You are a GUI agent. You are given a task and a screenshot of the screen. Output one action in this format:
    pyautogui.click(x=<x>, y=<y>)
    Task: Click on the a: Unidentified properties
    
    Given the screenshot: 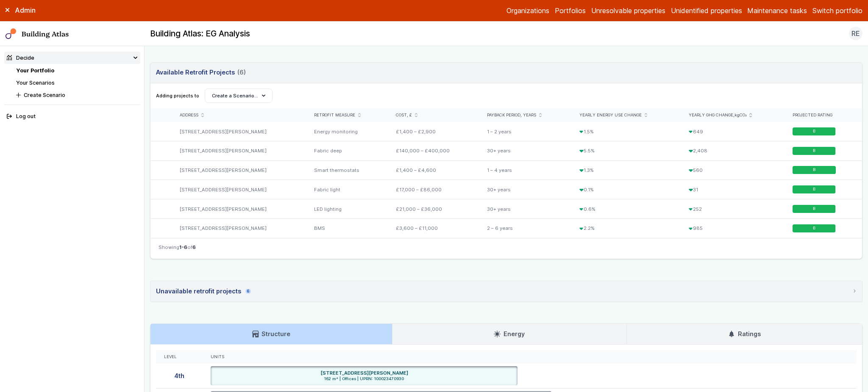 What is the action you would take?
    pyautogui.click(x=706, y=10)
    